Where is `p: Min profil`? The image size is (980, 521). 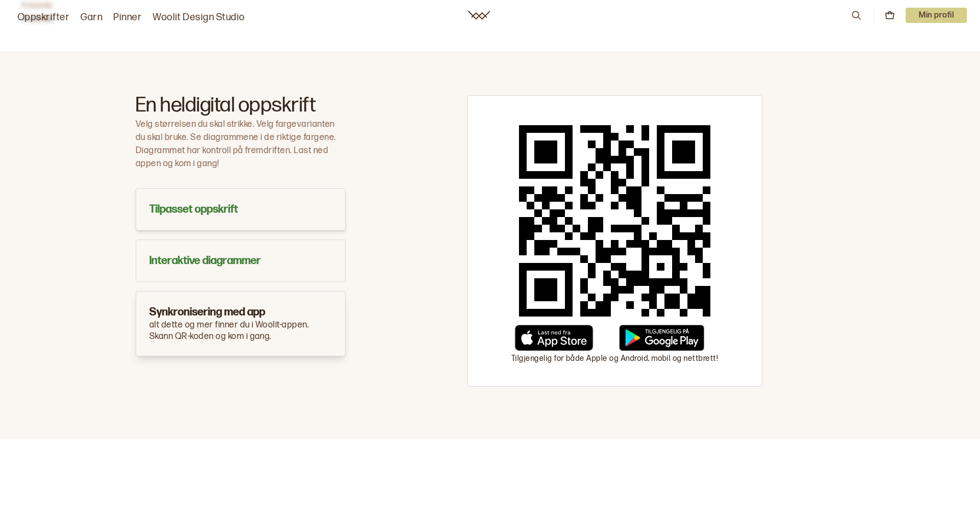
p: Min profil is located at coordinates (936, 16).